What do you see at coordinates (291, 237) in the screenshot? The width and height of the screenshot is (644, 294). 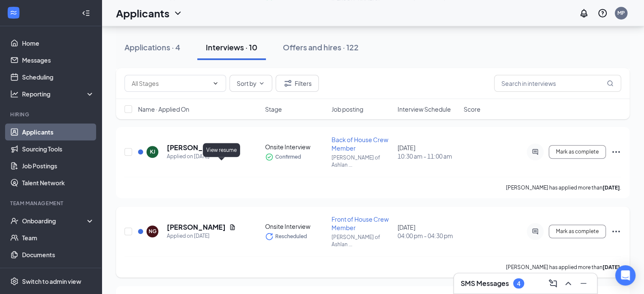 I see `span: Rescheduled` at bounding box center [291, 237].